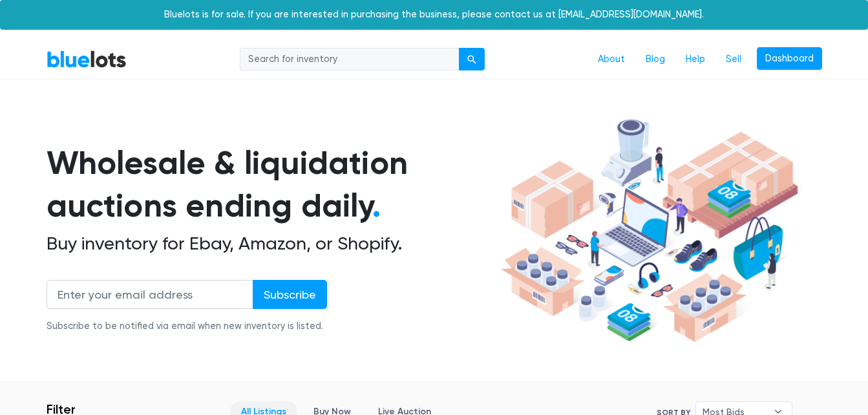 This screenshot has height=415, width=868. I want to click on h2: Buy inventory for Ebay, Amazon, or Shopify., so click(271, 244).